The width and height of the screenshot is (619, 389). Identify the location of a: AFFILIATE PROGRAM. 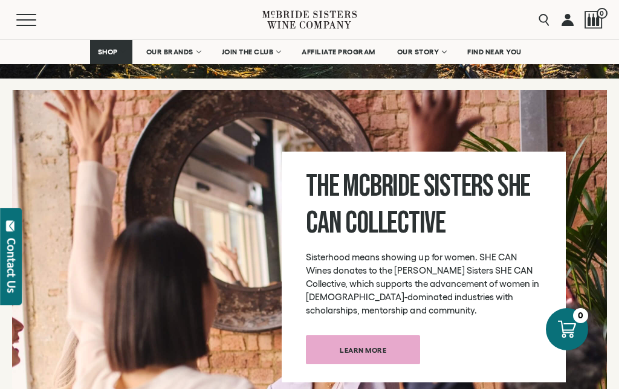
(338, 52).